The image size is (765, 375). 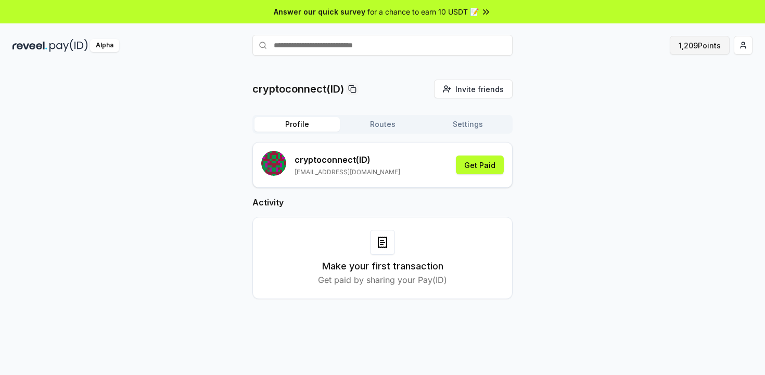 What do you see at coordinates (479, 89) in the screenshot?
I see `span: Invite friends` at bounding box center [479, 89].